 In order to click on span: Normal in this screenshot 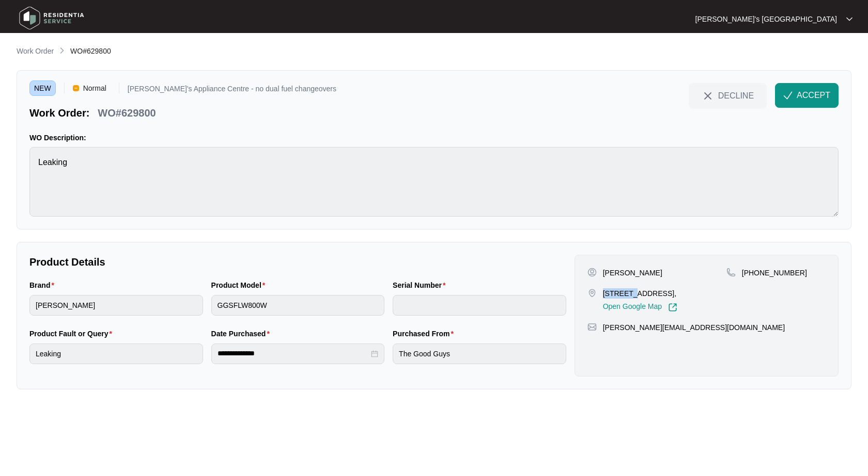, I will do `click(95, 88)`.